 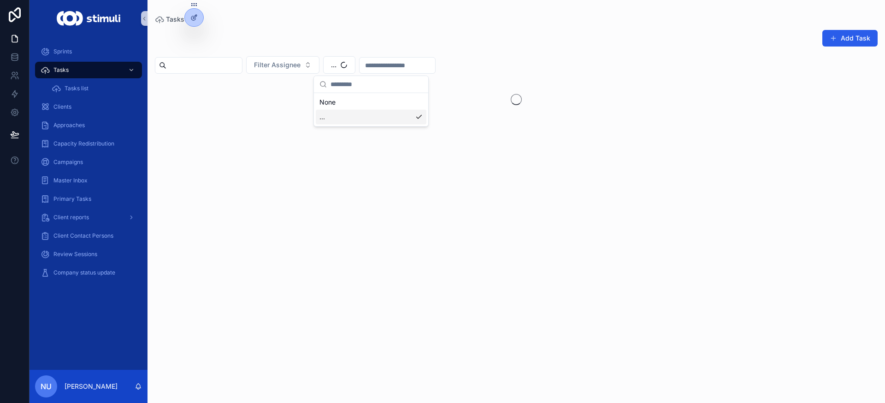 What do you see at coordinates (71, 218) in the screenshot?
I see `span: Client reports` at bounding box center [71, 218].